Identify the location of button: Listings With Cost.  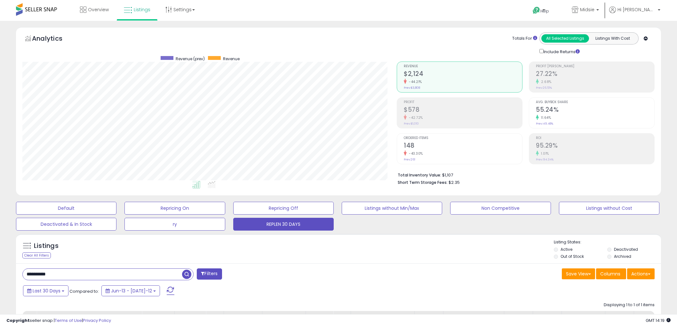
(613, 38).